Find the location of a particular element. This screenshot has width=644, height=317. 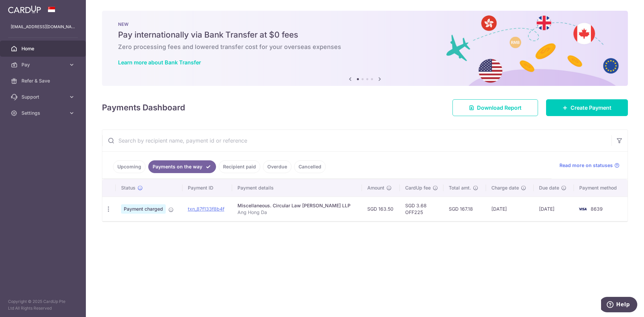

a: Create Payment is located at coordinates (588, 108).